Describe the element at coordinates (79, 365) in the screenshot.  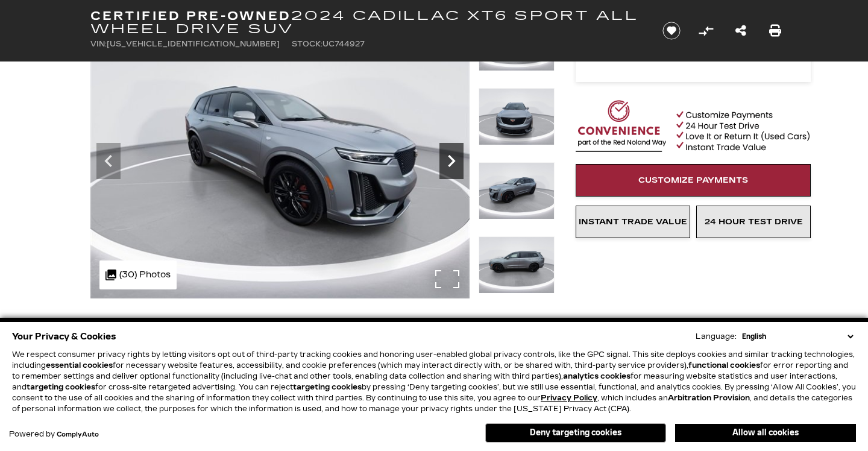
I see `strong: essential cookies` at that location.